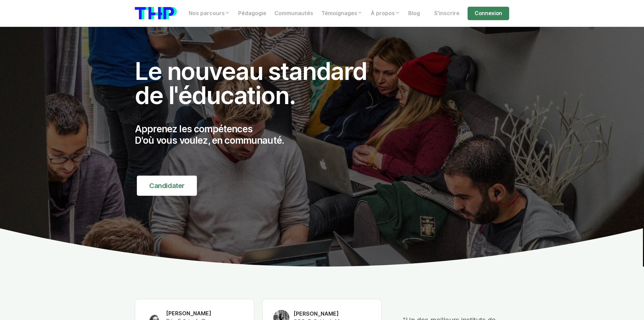 The image size is (644, 320). What do you see at coordinates (258, 83) in the screenshot?
I see `h1: Le nouveau standard de l'éducation.` at bounding box center [258, 83].